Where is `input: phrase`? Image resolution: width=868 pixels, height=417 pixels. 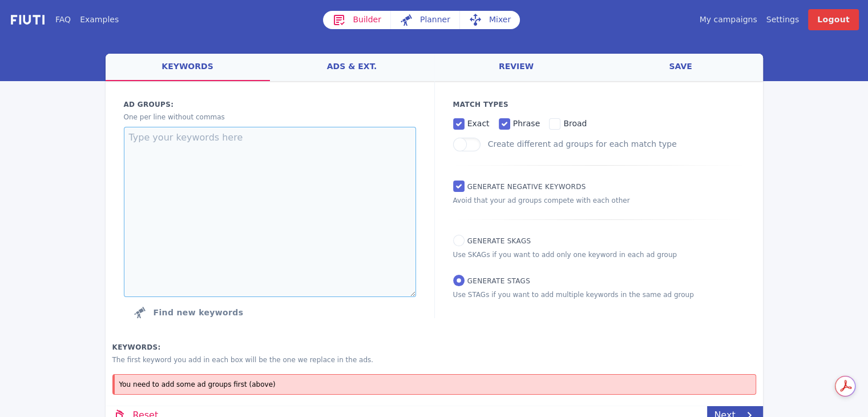 input: phrase is located at coordinates (504, 124).